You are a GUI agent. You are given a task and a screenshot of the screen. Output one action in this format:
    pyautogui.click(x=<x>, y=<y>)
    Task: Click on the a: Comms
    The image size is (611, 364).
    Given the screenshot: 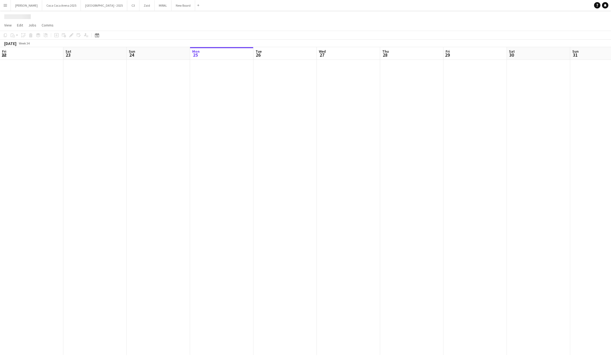 What is the action you would take?
    pyautogui.click(x=47, y=25)
    